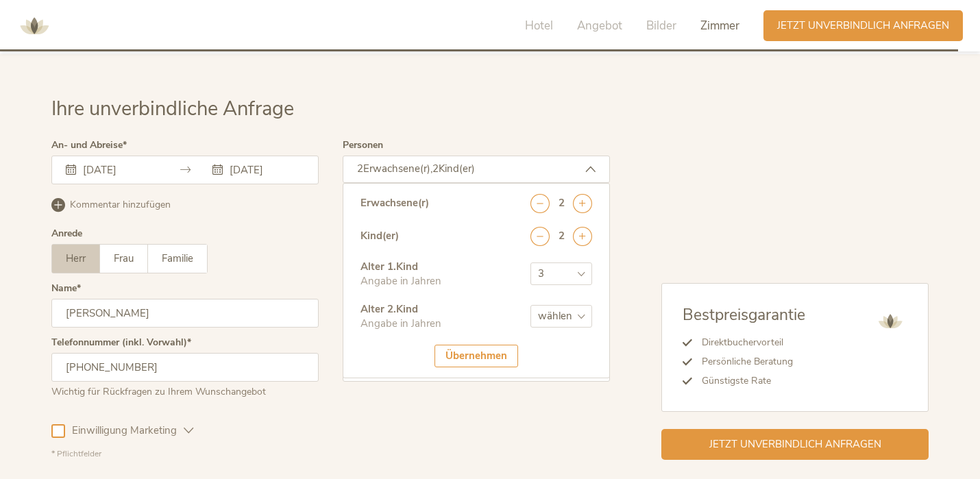 The width and height of the screenshot is (980, 479). What do you see at coordinates (401, 266) in the screenshot?
I see `div: Alter 1 . Kind` at bounding box center [401, 266].